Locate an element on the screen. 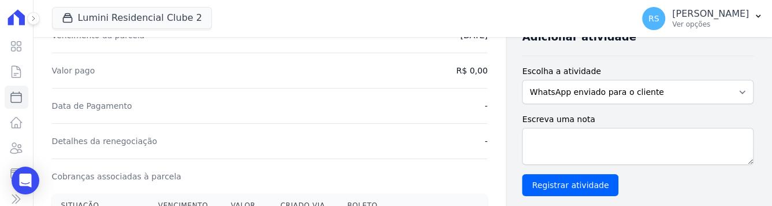 Image resolution: width=772 pixels, height=206 pixels. label: Escolha a atividade is located at coordinates (638, 71).